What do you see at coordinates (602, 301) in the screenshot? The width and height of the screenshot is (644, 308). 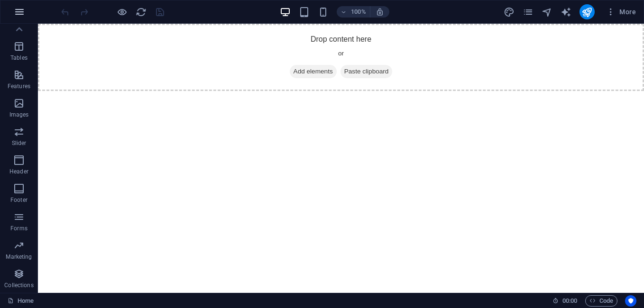 I see `span: Code` at bounding box center [602, 301].